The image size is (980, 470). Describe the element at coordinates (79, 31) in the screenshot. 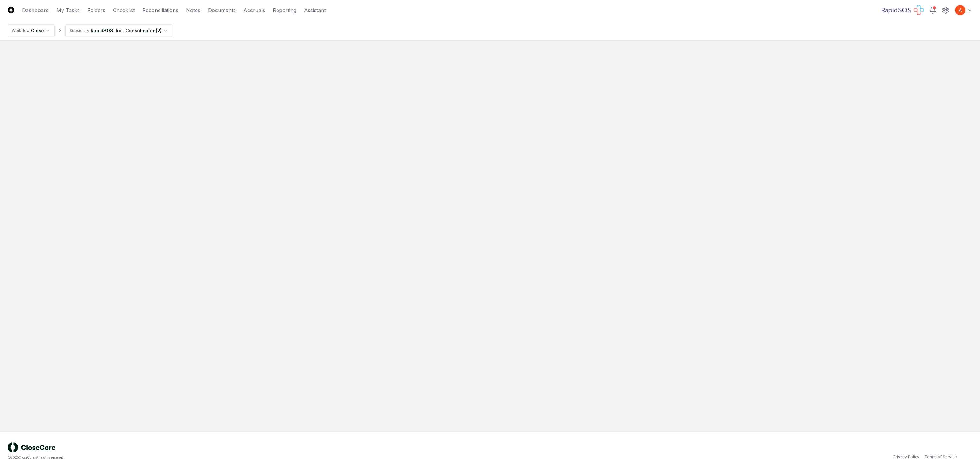

I see `div: Subsidiary` at that location.